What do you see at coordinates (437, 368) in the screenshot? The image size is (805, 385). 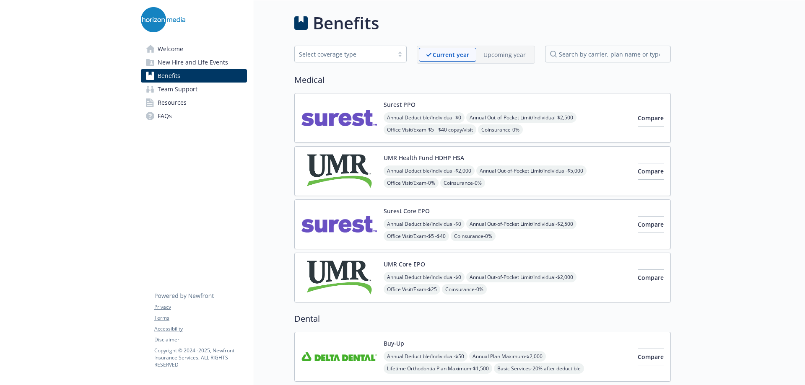 I see `span: Lifetime Orthodontia Plan Maximum - $1,500` at bounding box center [437, 368].